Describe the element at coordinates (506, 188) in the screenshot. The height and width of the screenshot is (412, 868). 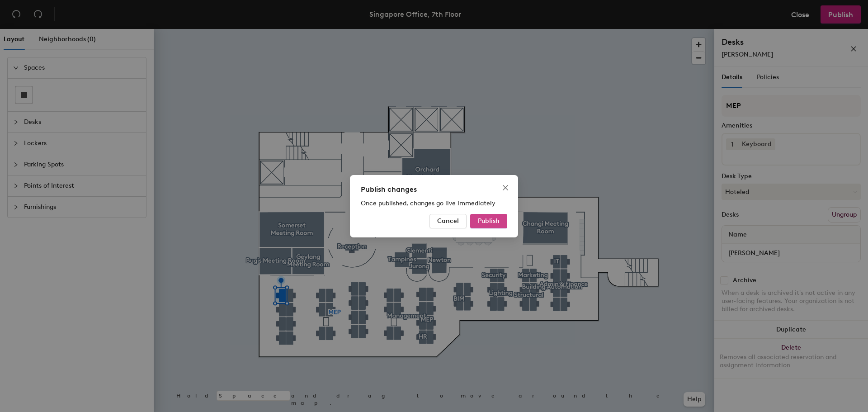
I see `button: Close` at that location.